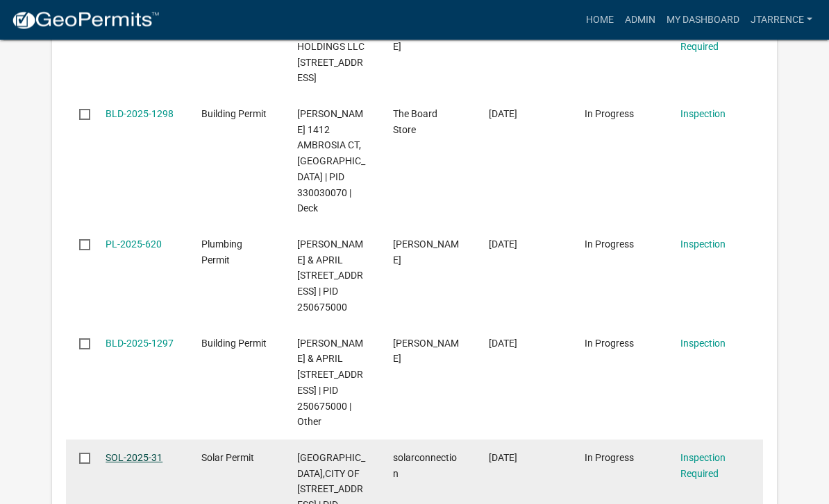 The height and width of the screenshot is (504, 829). Describe the element at coordinates (329, 383) in the screenshot. I see `span: FARRELL, WILLIAM & APRIL 218 SHORE ACRES RD, Houston County | PID 250675000 | Other` at that location.